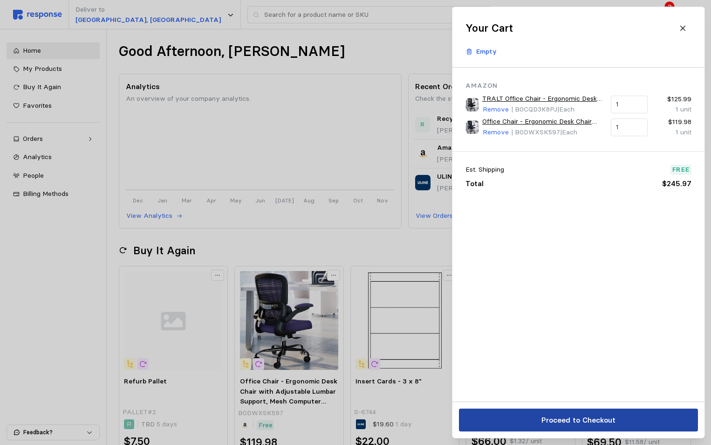 This screenshot has width=711, height=445. What do you see at coordinates (472, 104) in the screenshot?
I see `img: 71LWhgxJCaL._AC_SX679_.jpg` at bounding box center [472, 104].